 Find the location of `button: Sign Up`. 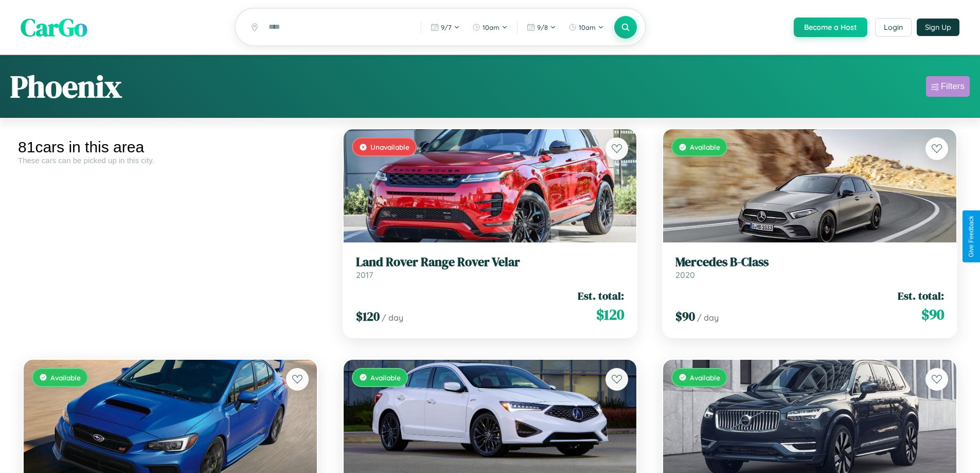

button: Sign Up is located at coordinates (938, 27).